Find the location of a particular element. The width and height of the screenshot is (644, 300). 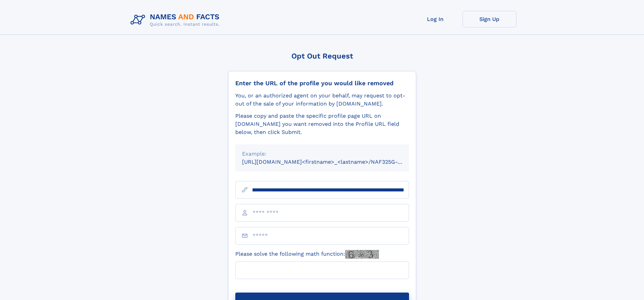

div: You, or an authorized agent on your behalf, may request to opt-out of the sale of your informatio... is located at coordinates (322, 100).